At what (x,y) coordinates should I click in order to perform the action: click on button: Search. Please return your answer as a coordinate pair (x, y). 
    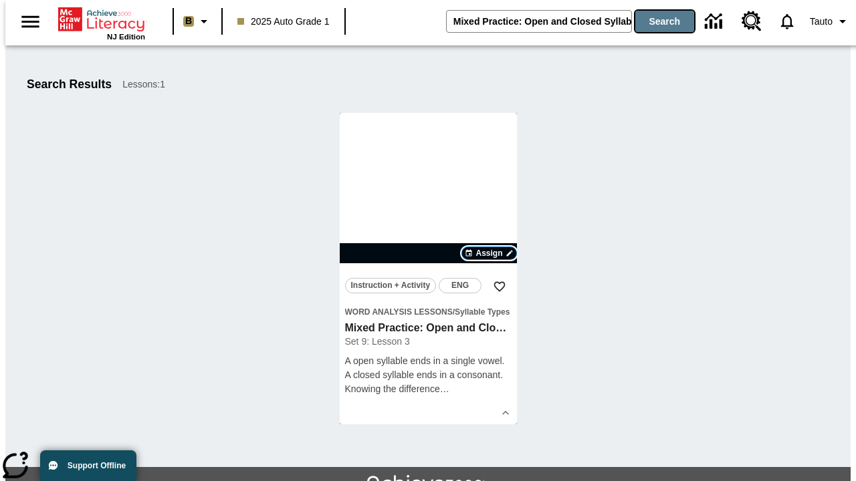
    Looking at the image, I should click on (664, 21).